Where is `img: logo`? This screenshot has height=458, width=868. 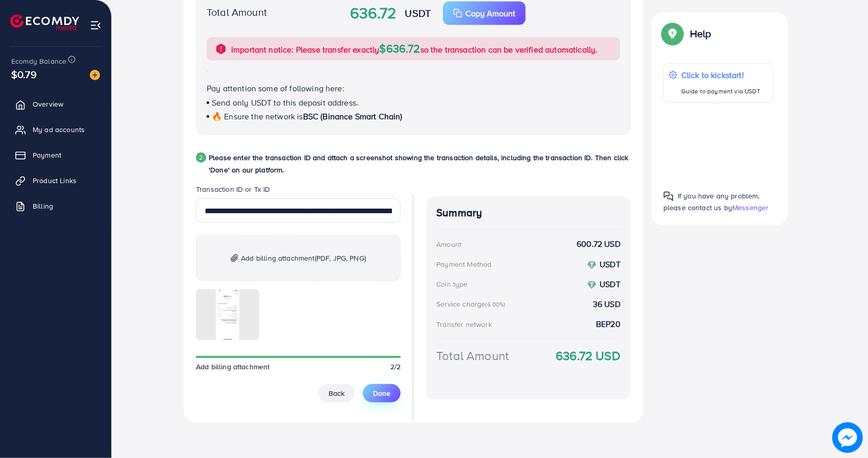 img: logo is located at coordinates (44, 22).